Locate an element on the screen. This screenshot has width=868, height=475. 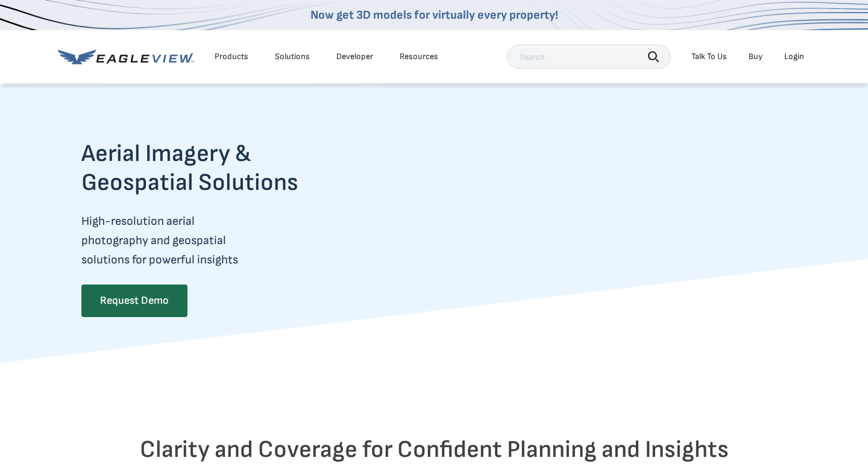
div: Solutions is located at coordinates (292, 56).